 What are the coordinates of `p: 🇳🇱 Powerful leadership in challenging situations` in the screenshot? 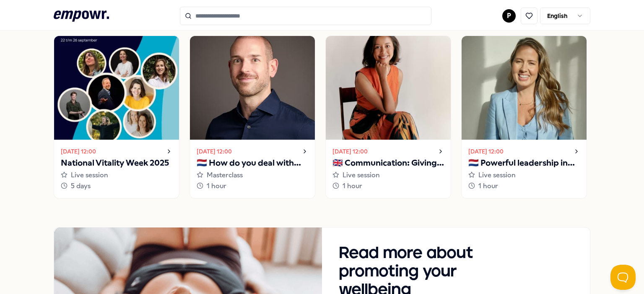 It's located at (524, 163).